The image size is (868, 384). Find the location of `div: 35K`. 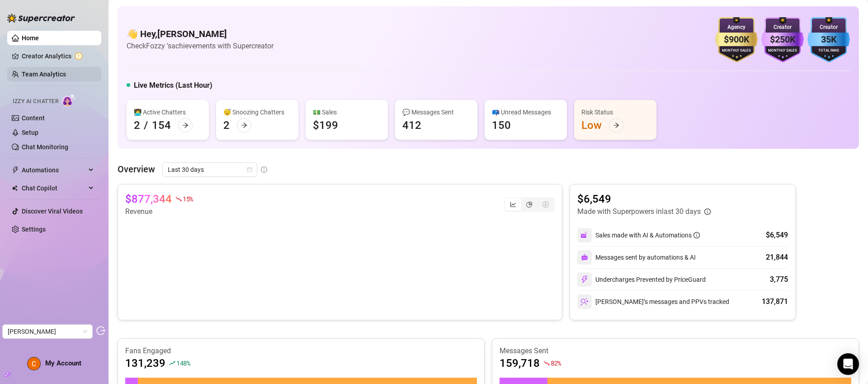

div: 35K is located at coordinates (828, 40).